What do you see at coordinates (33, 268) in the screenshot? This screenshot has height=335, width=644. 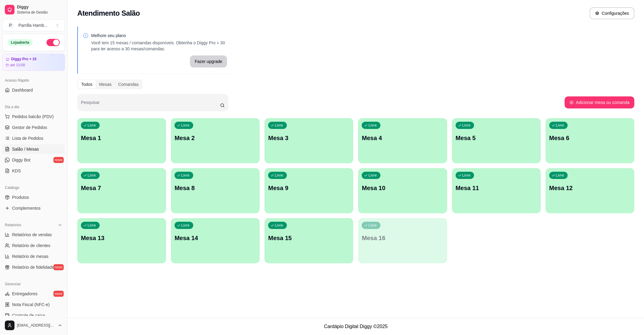 I see `a: Relatório de fidelidadenovo` at bounding box center [33, 268].